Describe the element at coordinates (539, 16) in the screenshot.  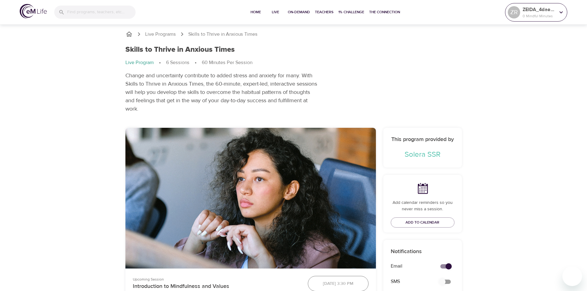
I see `p: 0 Mindful Minutes` at that location.